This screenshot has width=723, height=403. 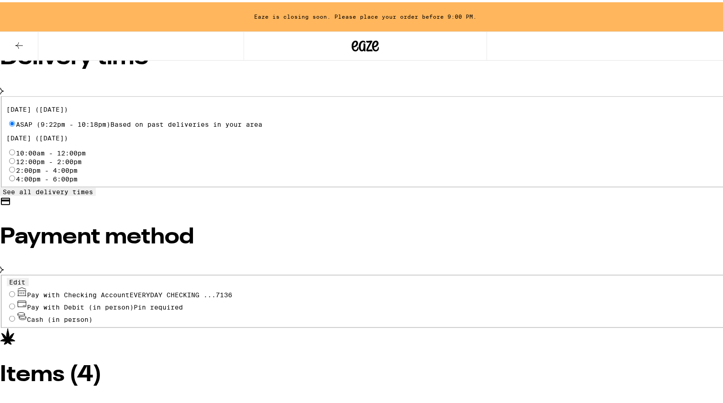 I want to click on label: 12:00pm - 2:00pm, so click(x=49, y=160).